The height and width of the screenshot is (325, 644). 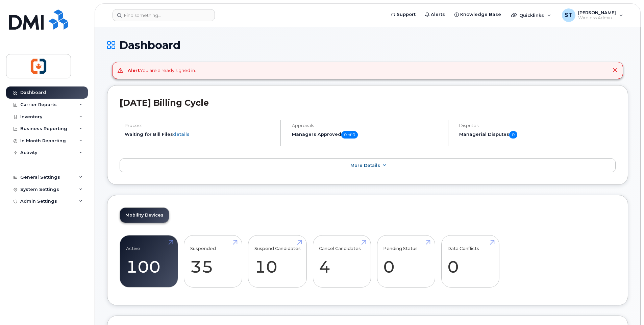 I want to click on h5: Managerial Disputes, so click(x=537, y=135).